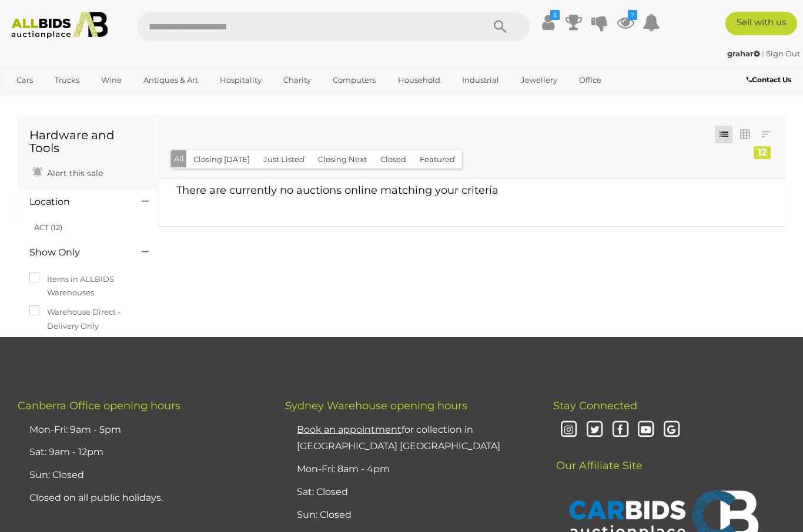 This screenshot has height=532, width=803. What do you see at coordinates (28, 99) in the screenshot?
I see `a: Sports` at bounding box center [28, 99].